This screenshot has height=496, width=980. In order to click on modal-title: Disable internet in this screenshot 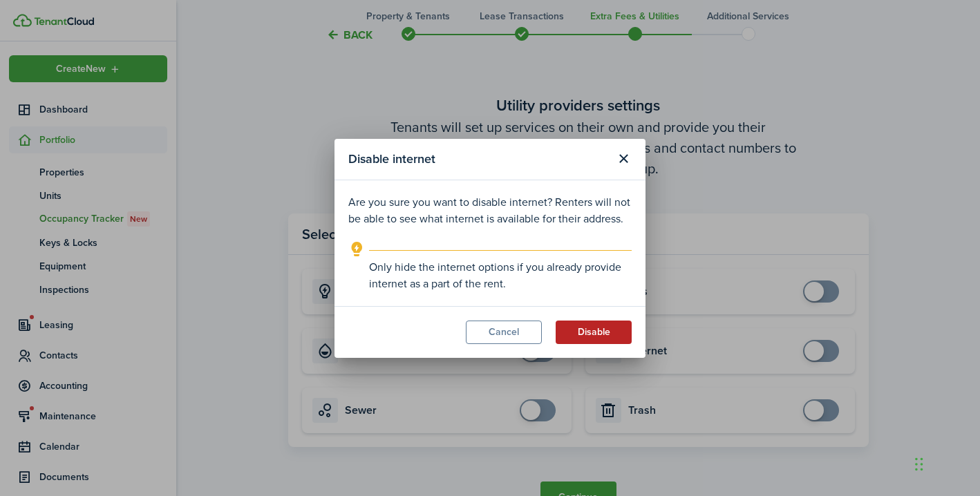, I will do `click(479, 159)`.